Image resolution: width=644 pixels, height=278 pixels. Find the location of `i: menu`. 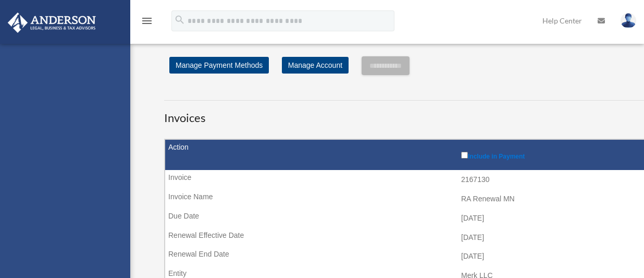

i: menu is located at coordinates (147, 21).